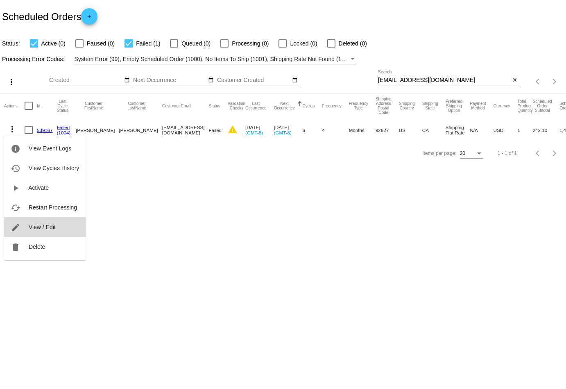 The image size is (566, 389). What do you see at coordinates (16, 208) in the screenshot?
I see `mat-icon: cached` at bounding box center [16, 208].